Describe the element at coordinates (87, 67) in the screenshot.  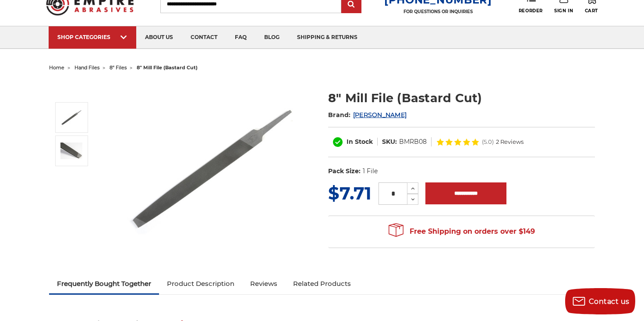
I see `a: hand files` at that location.